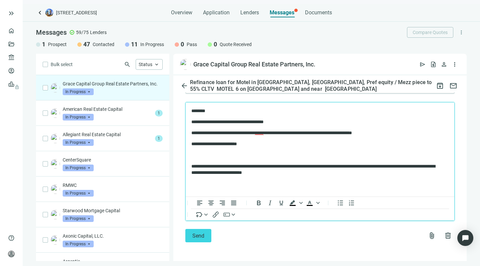 This screenshot has width=480, height=266. Describe the element at coordinates (312, 203) in the screenshot. I see `div: Text color Black` at that location.